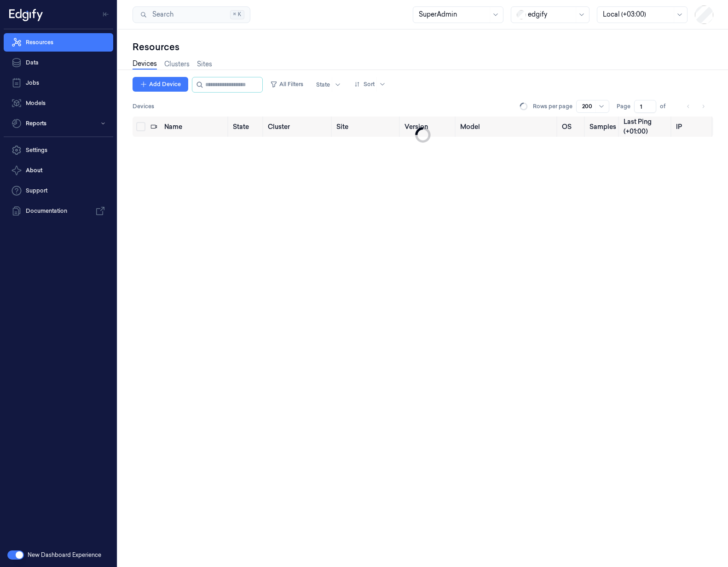 The width and height of the screenshot is (728, 567). What do you see at coordinates (195, 127) in the screenshot?
I see `th: Name` at bounding box center [195, 127].